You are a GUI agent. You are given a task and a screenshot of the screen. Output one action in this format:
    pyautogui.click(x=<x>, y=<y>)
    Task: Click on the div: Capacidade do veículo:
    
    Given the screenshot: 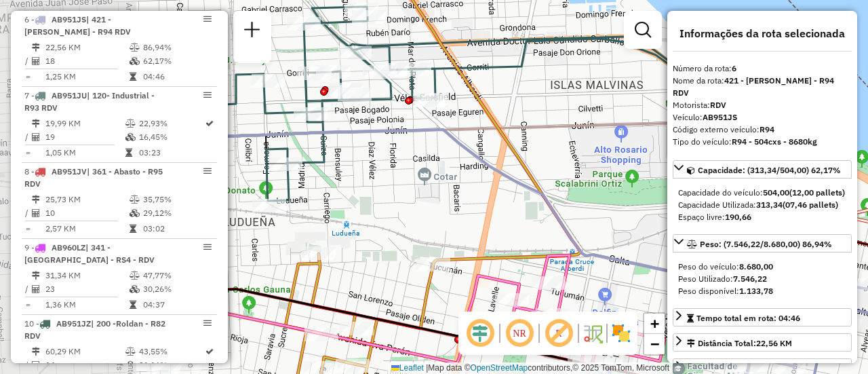 What is the action you would take?
    pyautogui.click(x=762, y=193)
    